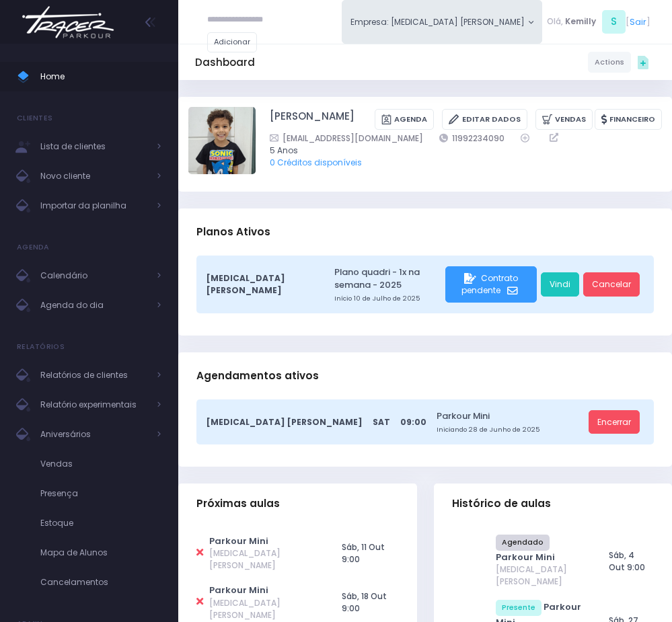  What do you see at coordinates (614, 22) in the screenshot?
I see `span: S` at bounding box center [614, 22].